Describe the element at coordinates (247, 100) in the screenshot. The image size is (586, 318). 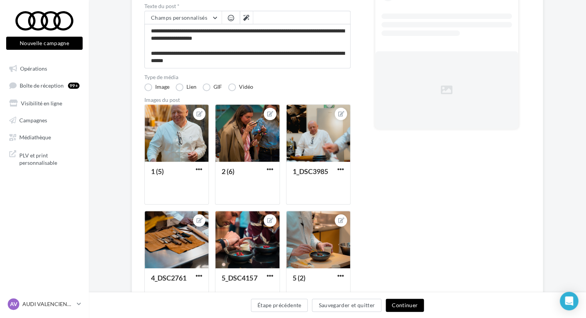
I see `div: Images du post` at that location.